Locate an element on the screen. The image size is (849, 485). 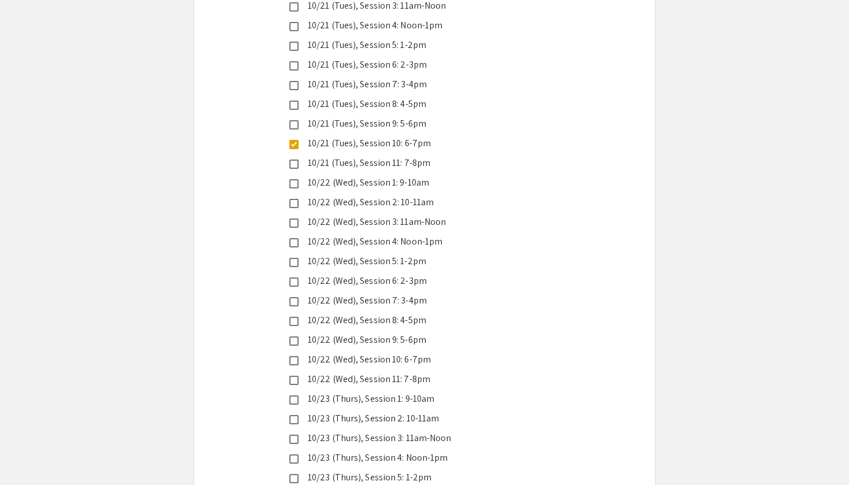
div: 10/22 (Wed), Session 10: 6-7pm is located at coordinates (420, 359).